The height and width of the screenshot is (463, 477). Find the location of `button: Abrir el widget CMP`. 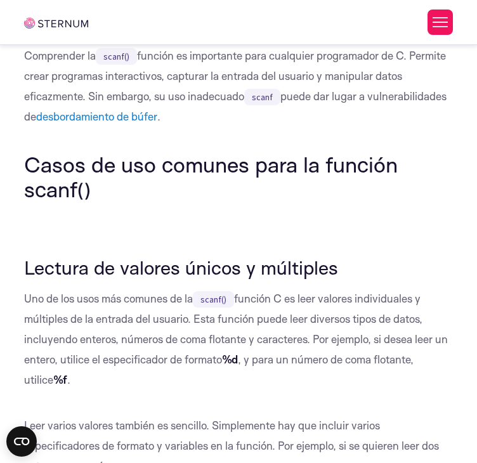

button: Abrir el widget CMP is located at coordinates (22, 441).